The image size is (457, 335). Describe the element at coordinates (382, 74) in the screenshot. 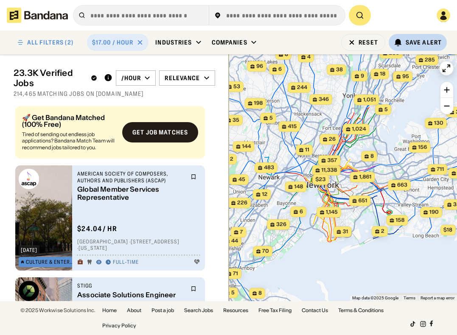

I see `span: 18` at that location.